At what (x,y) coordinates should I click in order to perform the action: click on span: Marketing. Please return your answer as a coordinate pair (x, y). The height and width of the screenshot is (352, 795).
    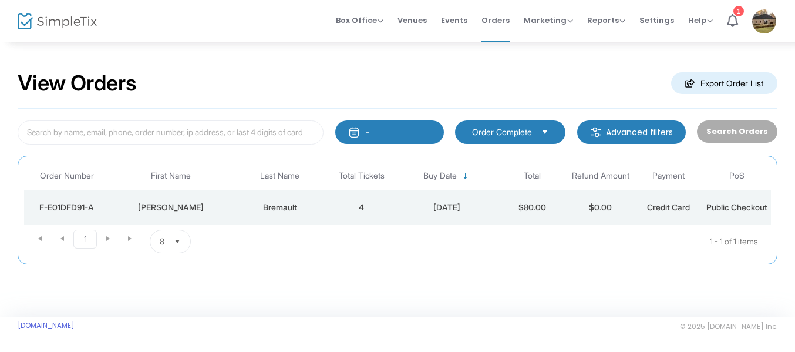
    Looking at the image, I should click on (548, 20).